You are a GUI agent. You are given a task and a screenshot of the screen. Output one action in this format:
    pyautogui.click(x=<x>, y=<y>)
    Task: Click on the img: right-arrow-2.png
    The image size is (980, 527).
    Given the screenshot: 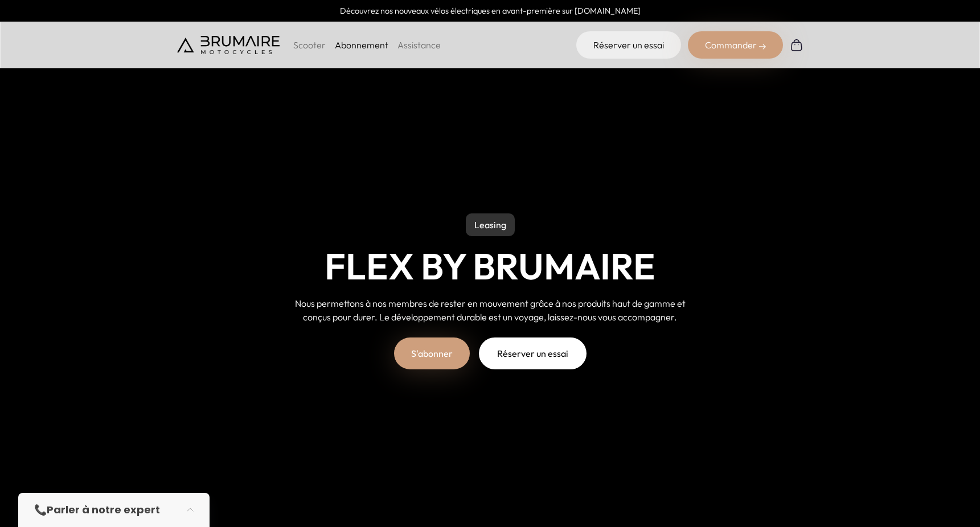 What is the action you would take?
    pyautogui.click(x=762, y=46)
    